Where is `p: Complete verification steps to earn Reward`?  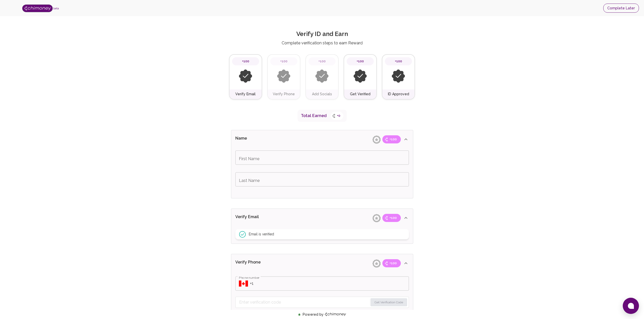
p: Complete verification steps to earn Reward is located at coordinates (322, 43).